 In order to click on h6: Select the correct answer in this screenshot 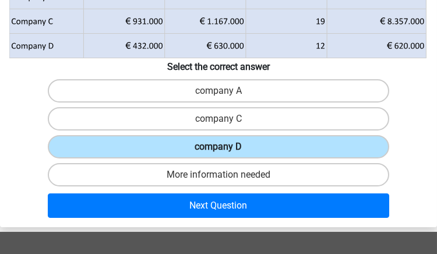, I will do `click(219, 65)`.